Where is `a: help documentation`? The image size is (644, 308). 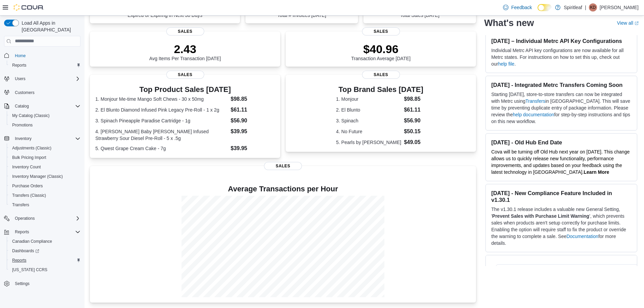 a: help documentation is located at coordinates (533, 114).